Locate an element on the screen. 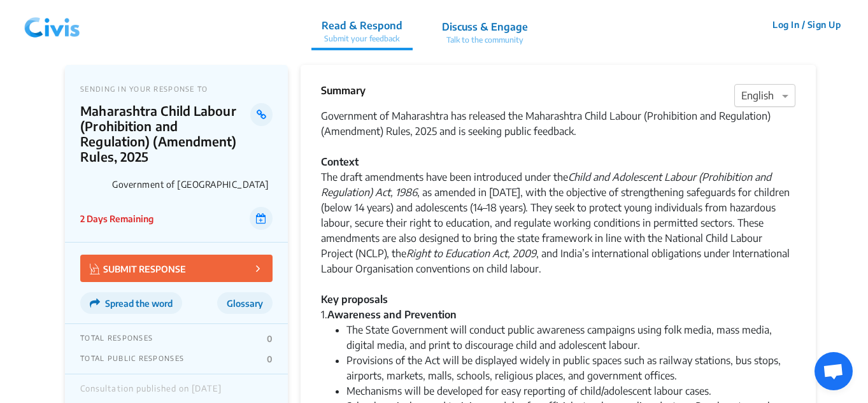  p: Discuss & Engage is located at coordinates (485, 27).